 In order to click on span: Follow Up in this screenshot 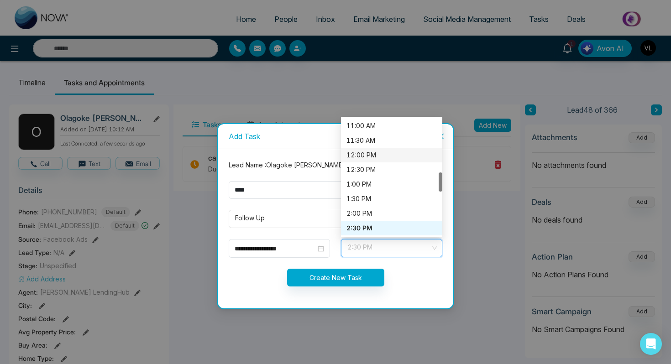, I will do `click(336, 219)`.